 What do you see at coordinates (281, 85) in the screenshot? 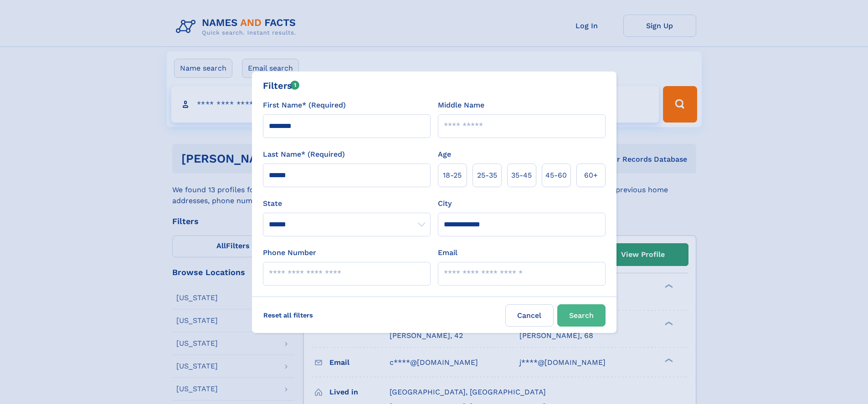
I see `div: Filters` at bounding box center [281, 85].